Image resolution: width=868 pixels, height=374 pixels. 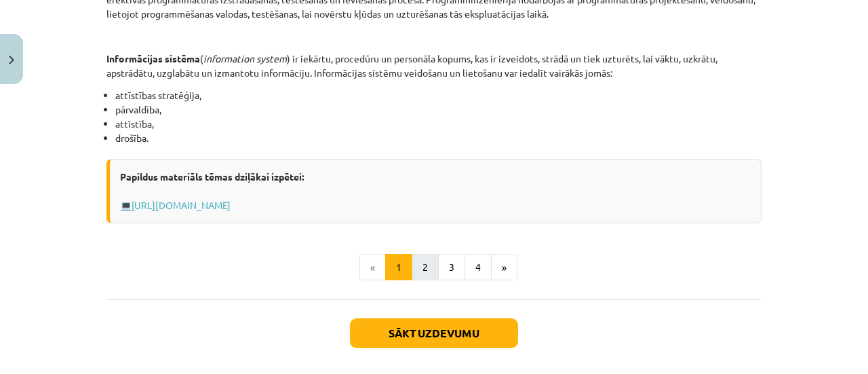 What do you see at coordinates (434, 66) in the screenshot?
I see `p: ( ) ir iekārtu, procedūru un personāla kopums, kas ir izveidots, strādā un tiek uzturēts, lai vāk...` at bounding box center [434, 66].